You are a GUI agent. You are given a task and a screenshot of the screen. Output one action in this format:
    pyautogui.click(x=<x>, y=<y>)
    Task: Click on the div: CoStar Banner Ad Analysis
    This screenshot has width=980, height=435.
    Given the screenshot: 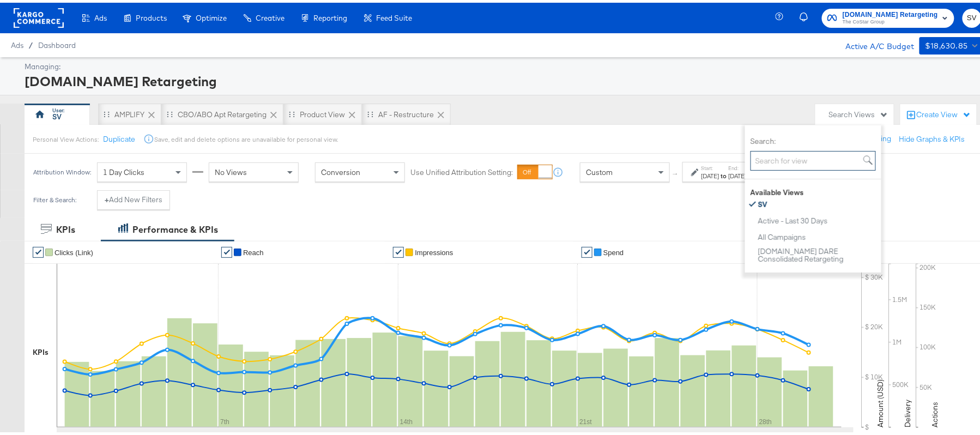 What is the action you would take?
    pyautogui.click(x=803, y=267)
    